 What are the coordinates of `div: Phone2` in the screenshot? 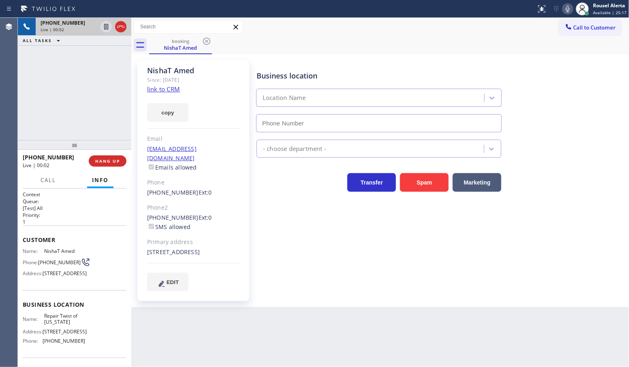 It's located at (193, 208).